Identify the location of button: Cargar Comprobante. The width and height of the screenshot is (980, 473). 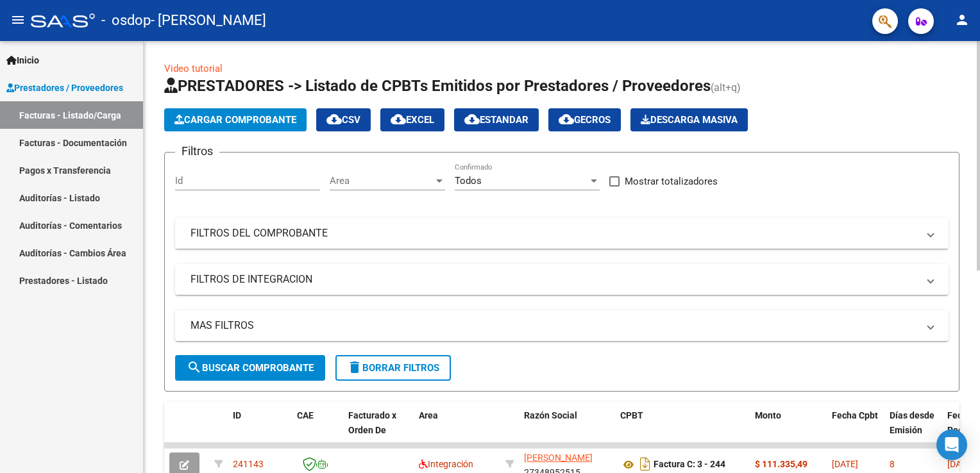
(236, 120).